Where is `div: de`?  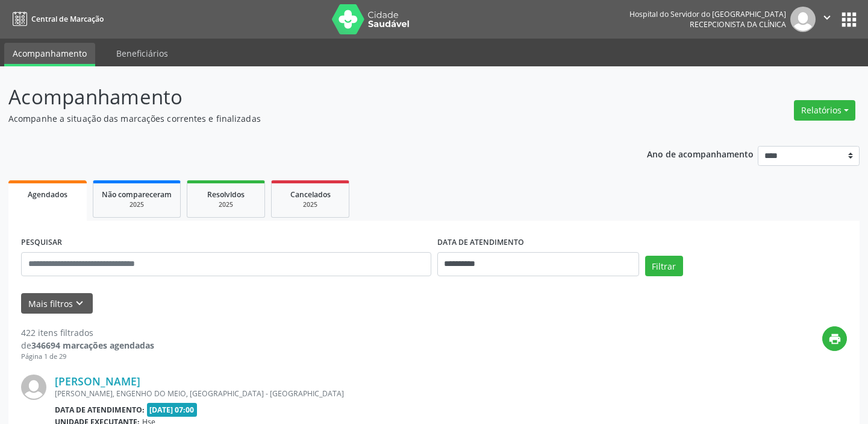 div: de is located at coordinates (87, 345).